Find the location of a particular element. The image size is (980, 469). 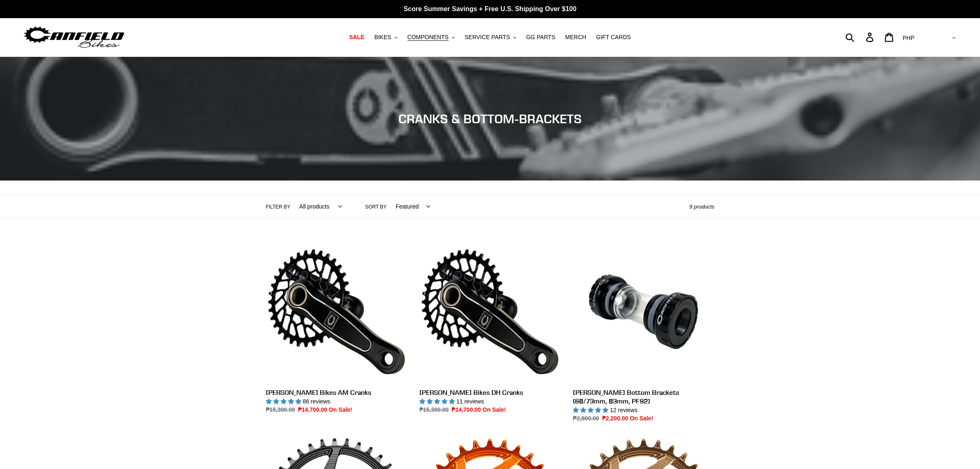

span: 9 products is located at coordinates (702, 206).